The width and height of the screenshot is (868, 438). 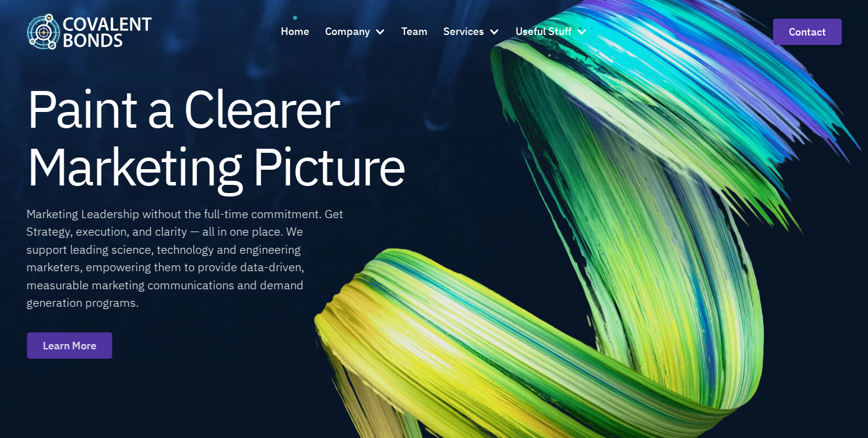 What do you see at coordinates (185, 258) in the screenshot?
I see `div: Marketing Leadership without the full-time commitment. Get Strategy, execution, and clarity — all...` at bounding box center [185, 258].